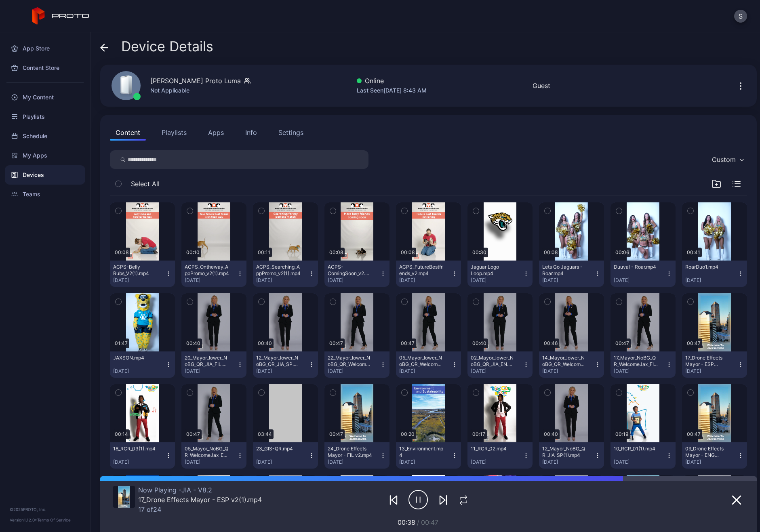  What do you see at coordinates (740, 16) in the screenshot?
I see `button: S` at bounding box center [740, 16].